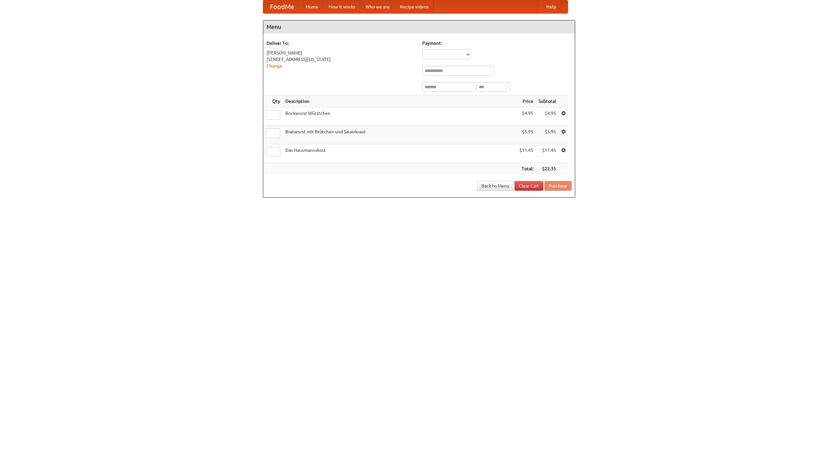 The width and height of the screenshot is (831, 459). What do you see at coordinates (526, 169) in the screenshot?
I see `th: Total:` at bounding box center [526, 169].